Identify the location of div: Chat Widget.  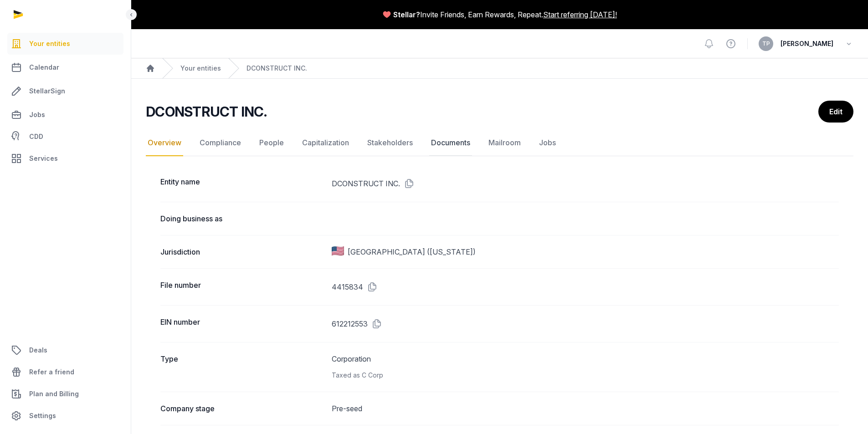
(786, 382).